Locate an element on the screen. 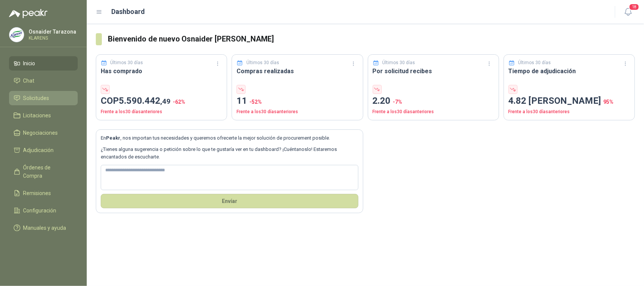 The width and height of the screenshot is (644, 286). span: -7 % is located at coordinates (398, 102).